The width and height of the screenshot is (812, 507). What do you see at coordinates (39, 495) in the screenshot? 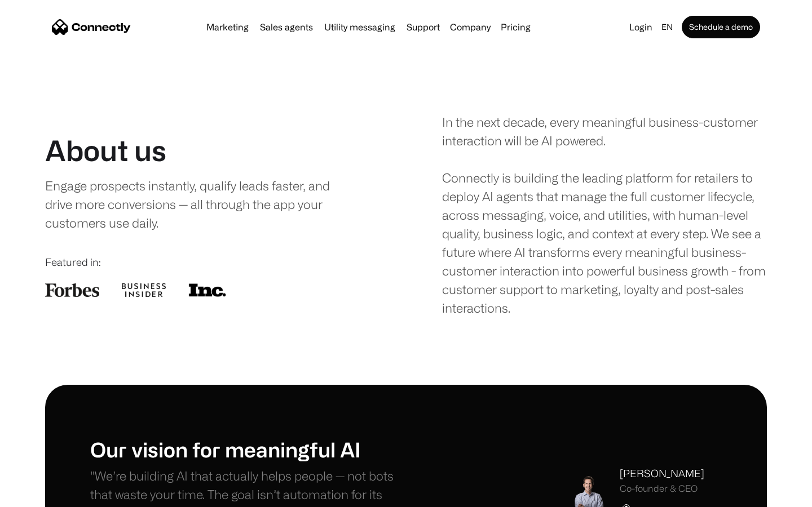
I see `aside: Language selected: English` at bounding box center [39, 495].